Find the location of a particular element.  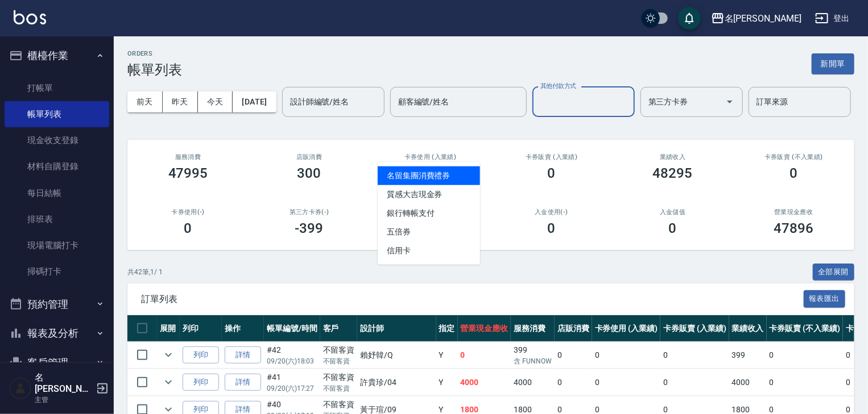

p: 09/20 (六) 17:27 is located at coordinates (292, 389).